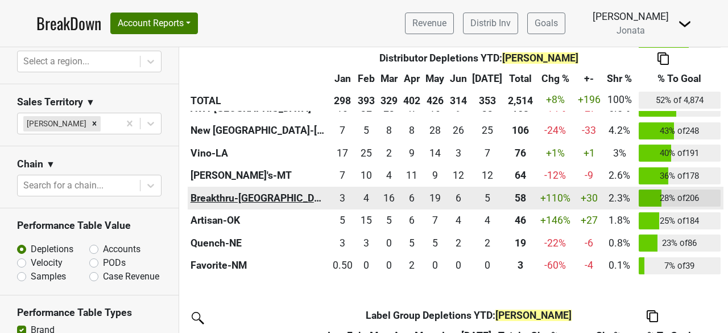  I want to click on th: 329, so click(389, 100).